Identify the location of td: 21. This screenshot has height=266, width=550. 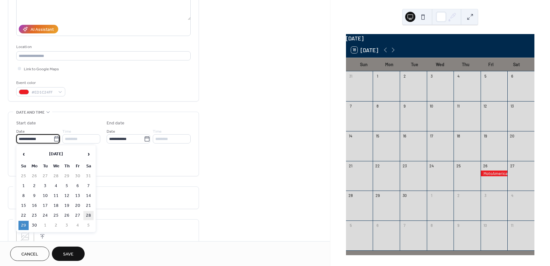
(88, 205).